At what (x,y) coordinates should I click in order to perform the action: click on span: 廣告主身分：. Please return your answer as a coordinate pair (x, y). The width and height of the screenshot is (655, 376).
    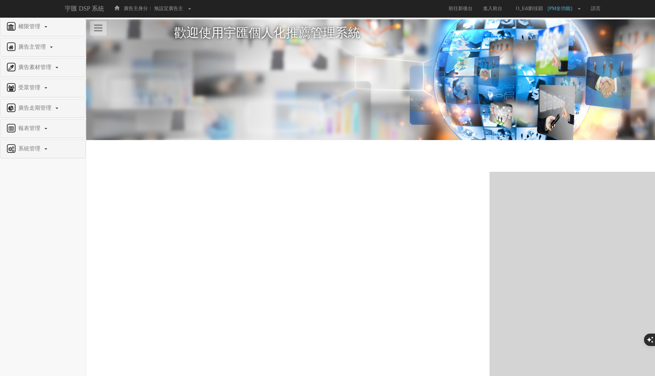
    Looking at the image, I should click on (138, 8).